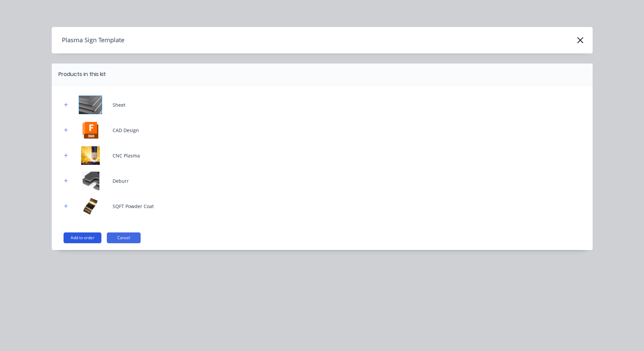 This screenshot has width=644, height=351. I want to click on button: Cancel, so click(124, 238).